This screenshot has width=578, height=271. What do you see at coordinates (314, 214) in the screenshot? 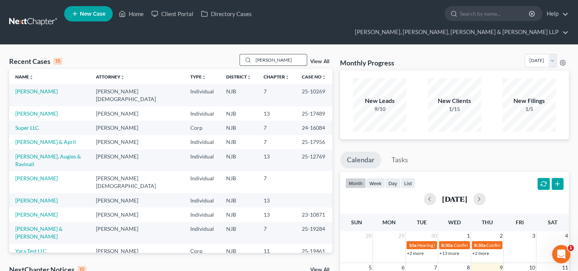
I see `td: 23-10871` at bounding box center [314, 214].